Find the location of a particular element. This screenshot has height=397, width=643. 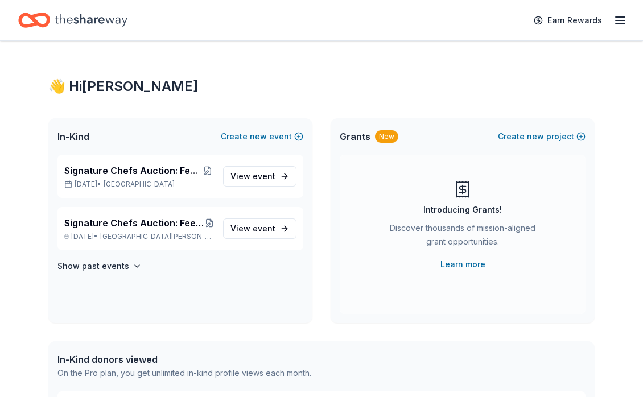

div: Discover thousands of mission-aligned grant opportunities. is located at coordinates (462, 237).